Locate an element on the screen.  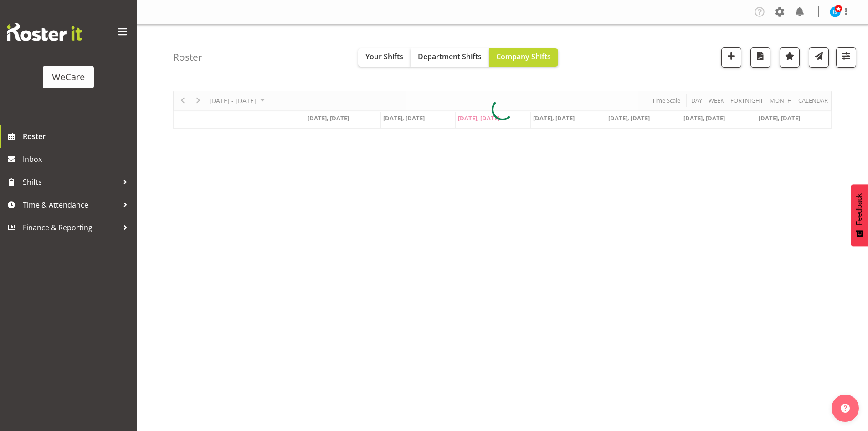
button: Your Shifts is located at coordinates (384, 58).